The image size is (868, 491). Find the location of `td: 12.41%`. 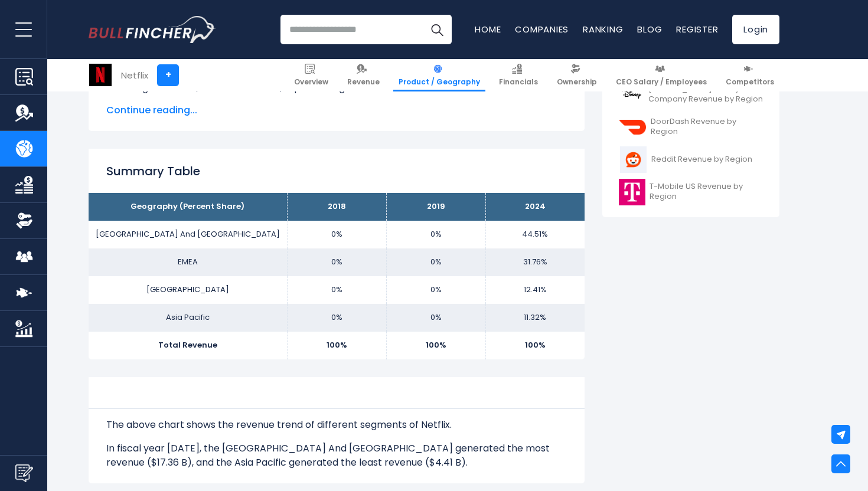

td: 12.41% is located at coordinates (535, 290).